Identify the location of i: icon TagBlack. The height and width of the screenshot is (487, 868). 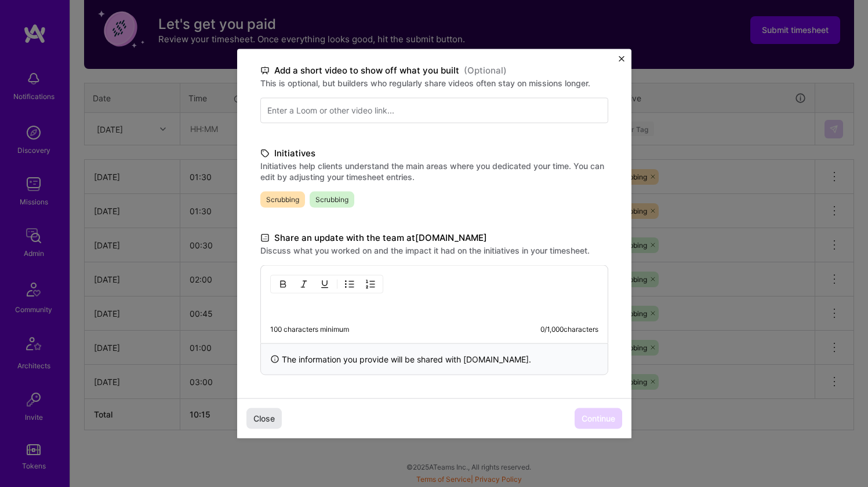
(265, 153).